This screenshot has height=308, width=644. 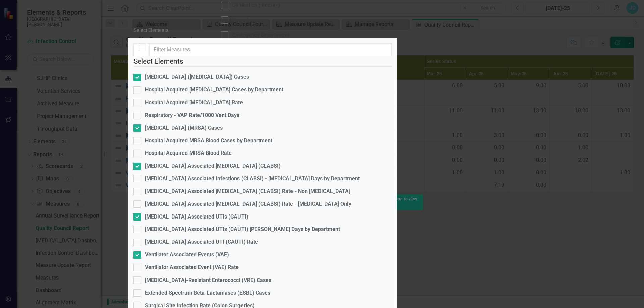 I want to click on input: Filter Measures, so click(x=270, y=50).